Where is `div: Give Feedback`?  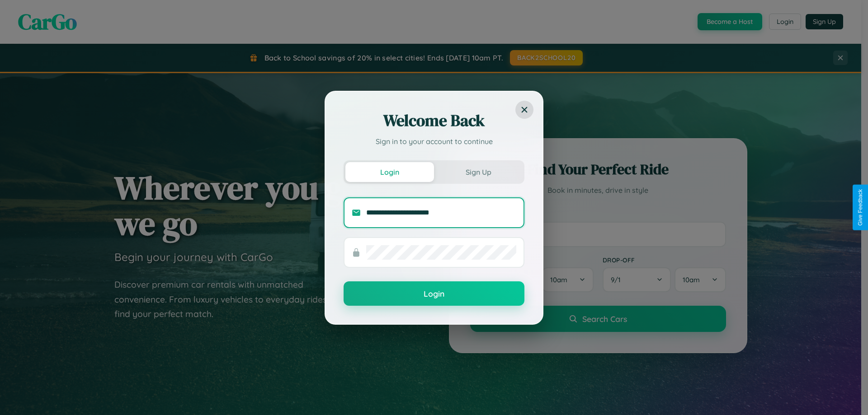 div: Give Feedback is located at coordinates (861, 208).